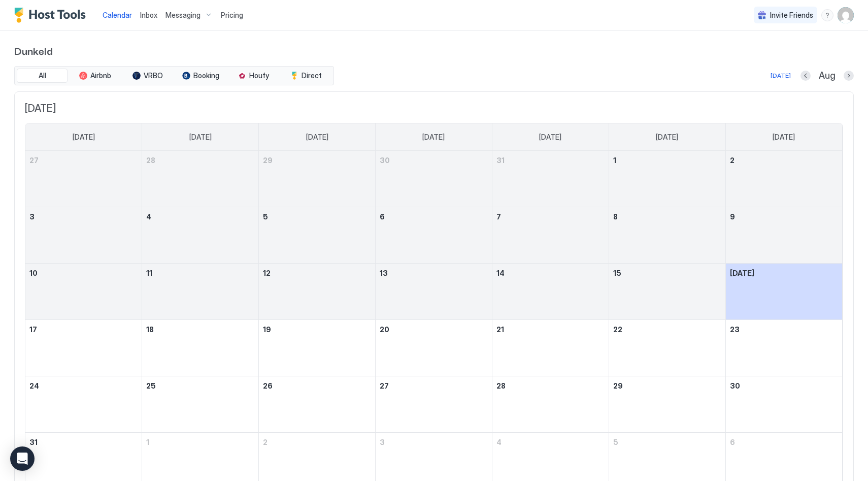 The height and width of the screenshot is (481, 868). Describe the element at coordinates (316, 159) in the screenshot. I see `a: July 29, 2025` at that location.